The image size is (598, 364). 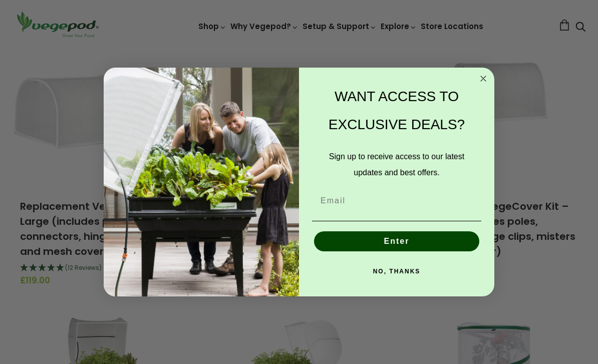 What do you see at coordinates (484, 79) in the screenshot?
I see `button: Close dialog` at bounding box center [484, 79].